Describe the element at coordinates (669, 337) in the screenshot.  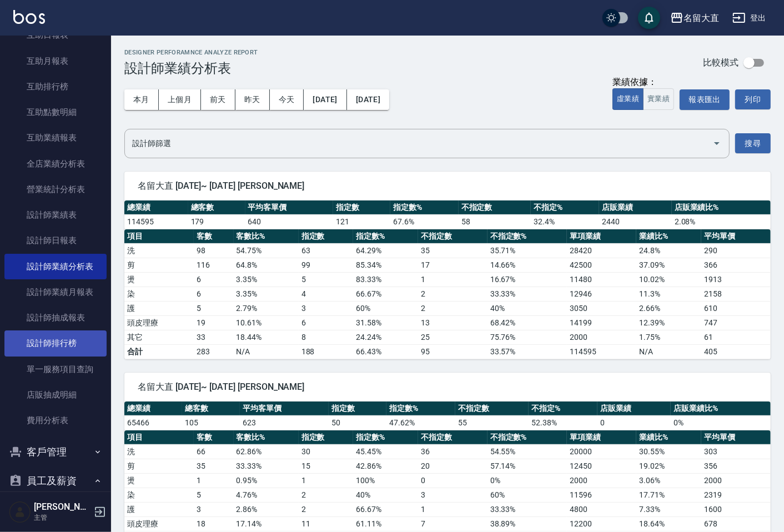
I see `td: 1.75 %` at that location.